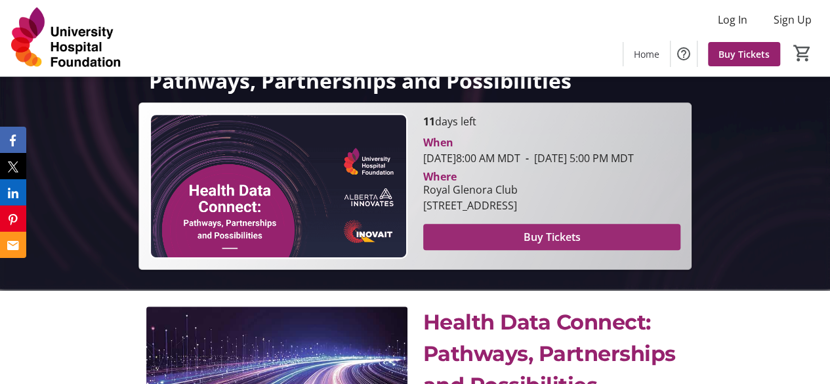 The height and width of the screenshot is (384, 830). Describe the element at coordinates (439, 176) in the screenshot. I see `div: Where` at that location.